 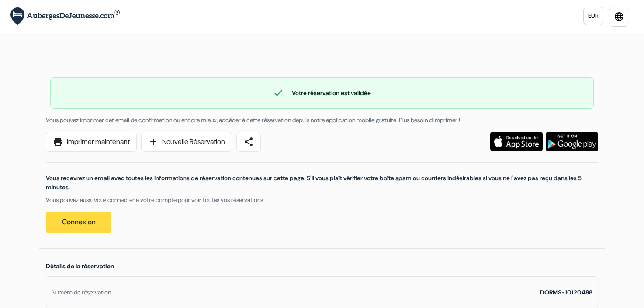 What do you see at coordinates (249, 142) in the screenshot?
I see `a: share` at bounding box center [249, 142].